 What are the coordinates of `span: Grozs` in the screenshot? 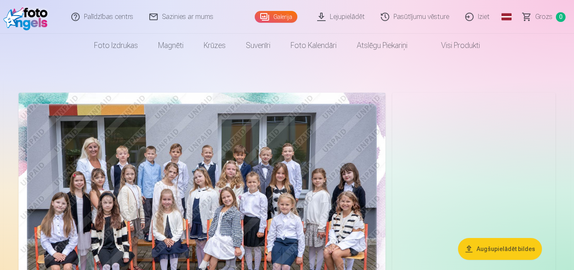 It's located at (544, 17).